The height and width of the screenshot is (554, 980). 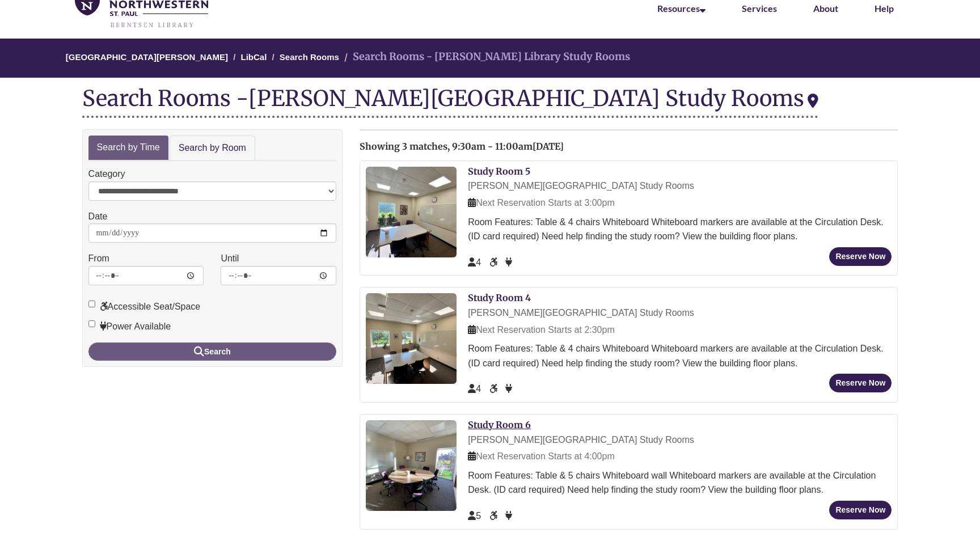 What do you see at coordinates (682, 8) in the screenshot?
I see `a: Resources` at bounding box center [682, 8].